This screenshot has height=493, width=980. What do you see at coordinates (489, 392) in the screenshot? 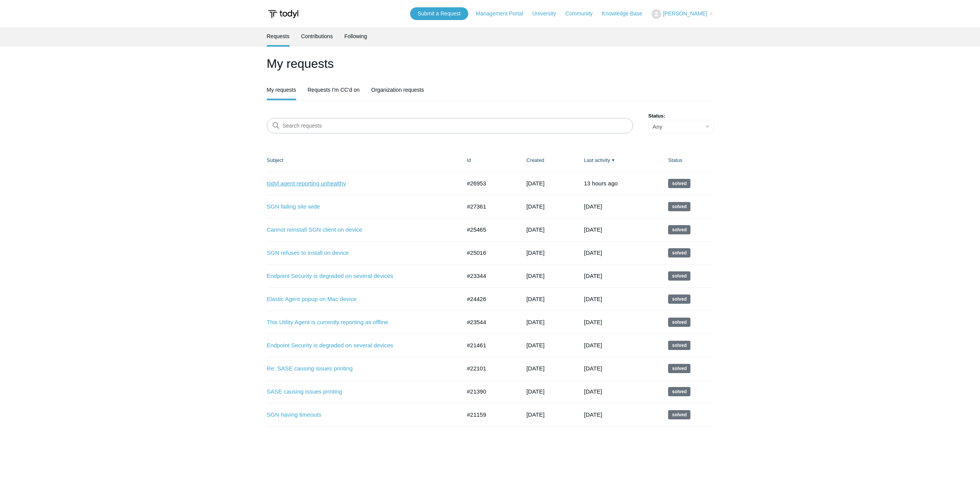
I see `td: #21390` at bounding box center [489, 392].